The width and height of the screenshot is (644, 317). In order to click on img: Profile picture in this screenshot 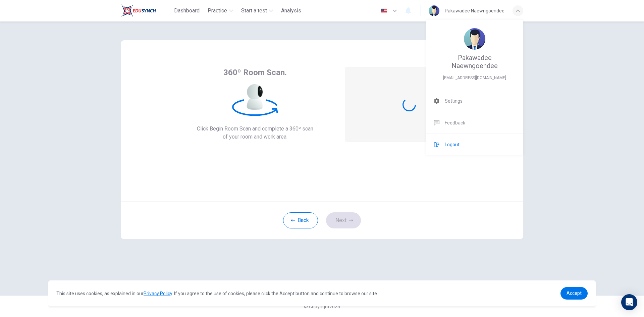, I will do `click(475, 39)`.